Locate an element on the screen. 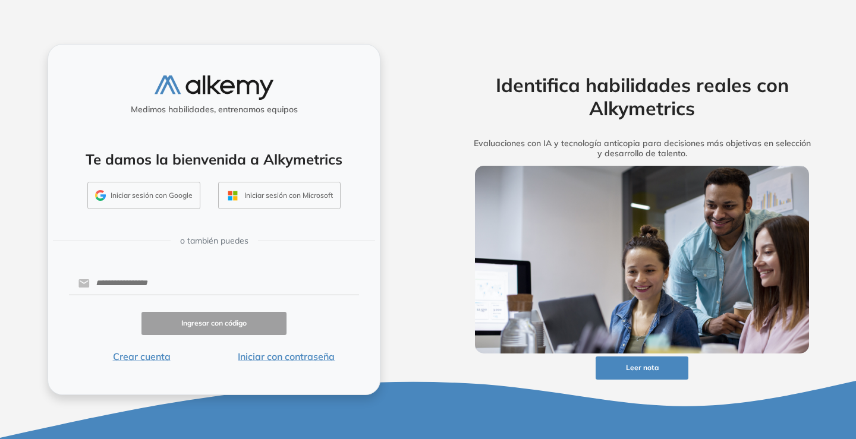 The height and width of the screenshot is (439, 856). img: img-more-info is located at coordinates (642, 260).